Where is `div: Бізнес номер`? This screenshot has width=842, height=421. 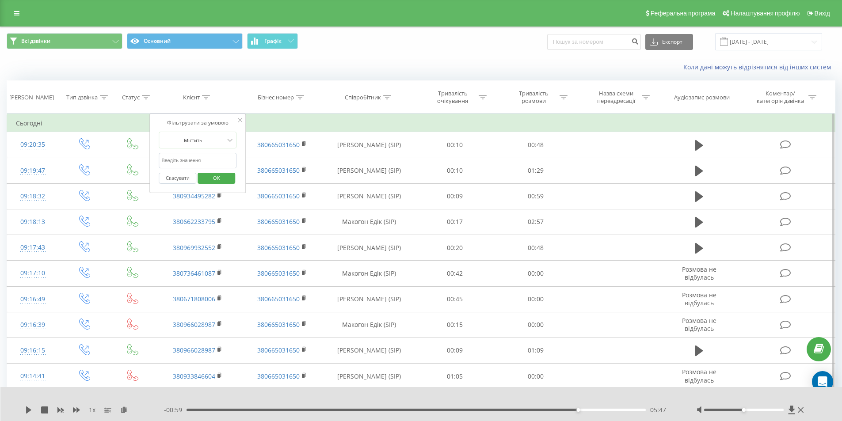 div: Бізнес номер is located at coordinates (276, 97).